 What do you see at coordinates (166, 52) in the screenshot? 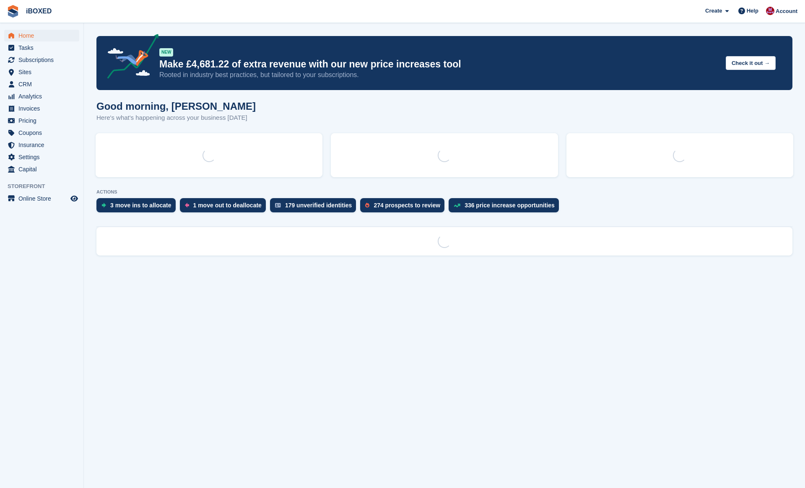
I see `div: NEW` at bounding box center [166, 52].